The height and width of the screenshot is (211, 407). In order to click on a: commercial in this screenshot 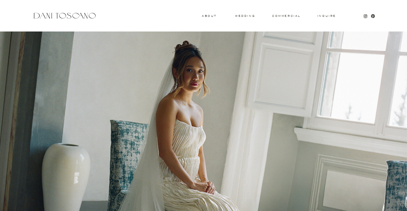, I will do `click(286, 16)`.